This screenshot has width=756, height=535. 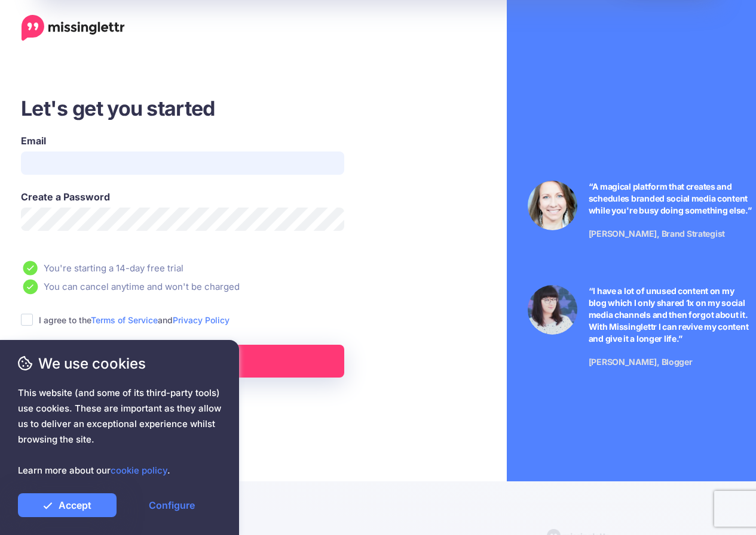 What do you see at coordinates (120, 364) in the screenshot?
I see `span: We use cookies` at bounding box center [120, 364].